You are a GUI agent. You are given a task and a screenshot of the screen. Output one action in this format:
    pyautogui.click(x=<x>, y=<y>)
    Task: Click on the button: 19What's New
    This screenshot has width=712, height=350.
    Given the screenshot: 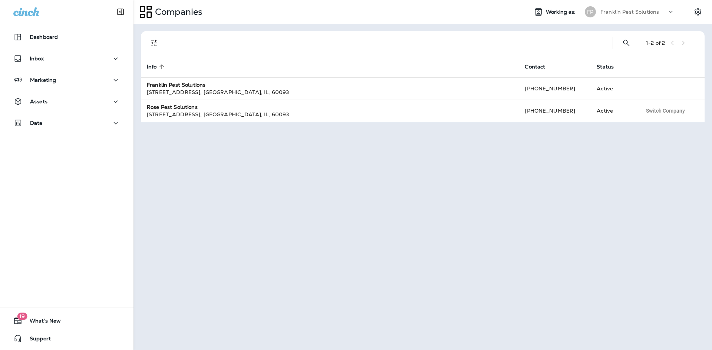 What is the action you would take?
    pyautogui.click(x=67, y=321)
    